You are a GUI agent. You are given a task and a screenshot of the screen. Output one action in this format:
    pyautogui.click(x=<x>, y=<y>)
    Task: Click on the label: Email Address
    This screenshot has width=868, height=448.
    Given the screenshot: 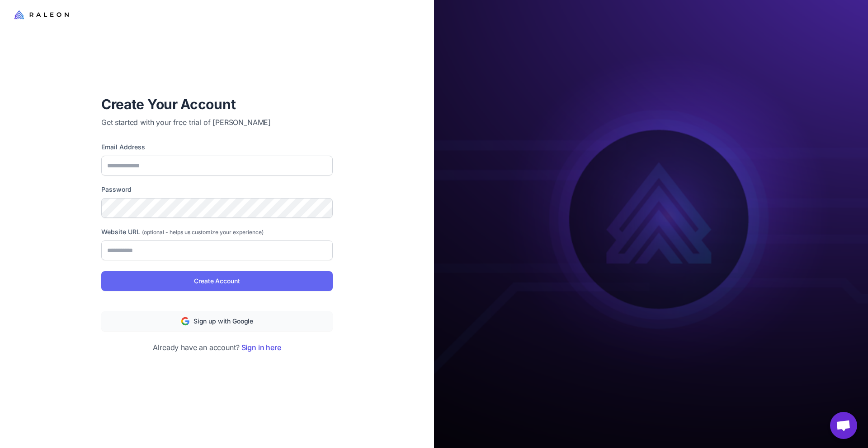 What is the action you would take?
    pyautogui.click(x=217, y=147)
    